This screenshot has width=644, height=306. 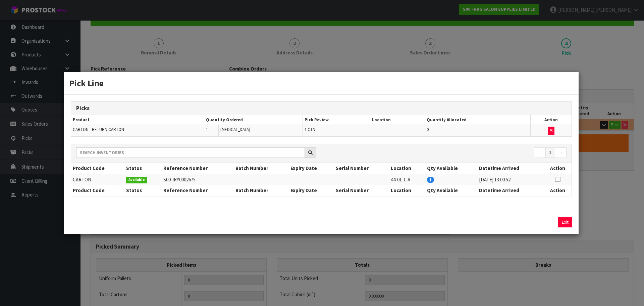 I want to click on span: 1 CTN, so click(x=310, y=129).